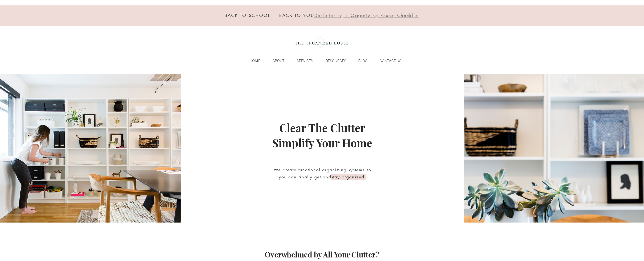 This screenshot has height=261, width=644. I want to click on a: CONTACT US, so click(386, 61).